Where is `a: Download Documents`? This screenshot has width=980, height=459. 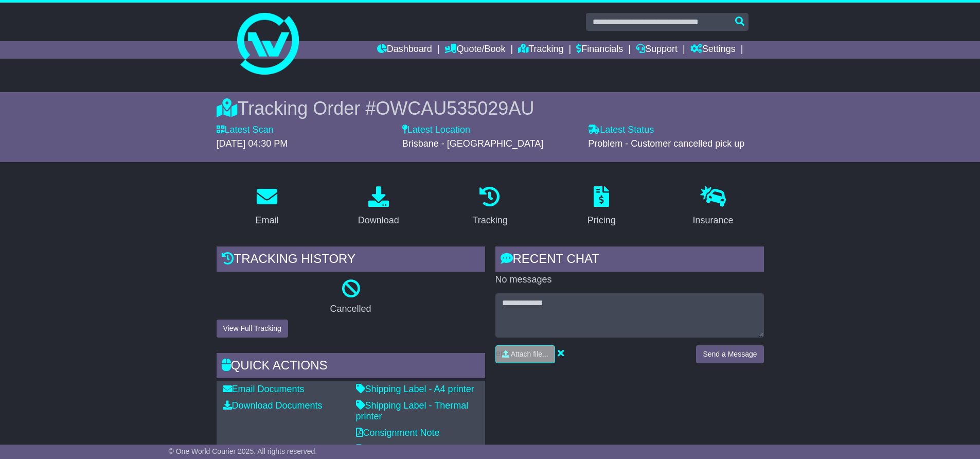 a: Download Documents is located at coordinates (273, 405).